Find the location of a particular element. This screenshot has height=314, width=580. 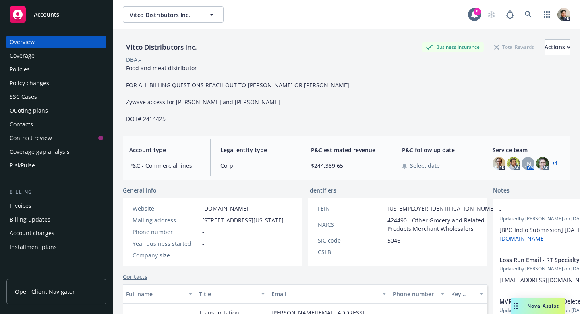

button: Full name is located at coordinates (159, 293).